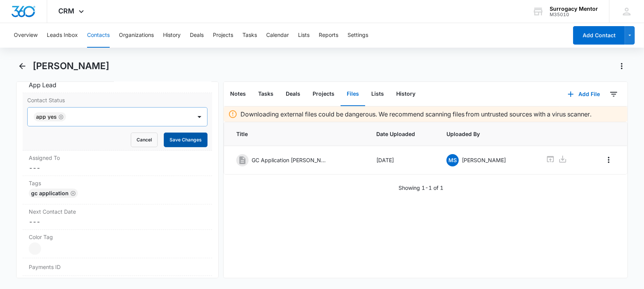 The height and width of the screenshot is (289, 644). I want to click on label: Assigned To, so click(117, 158).